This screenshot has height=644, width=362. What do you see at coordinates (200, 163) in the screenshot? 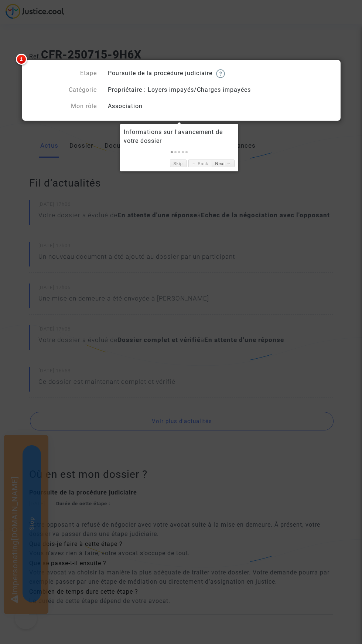
I see `a: ← Back` at bounding box center [200, 163].